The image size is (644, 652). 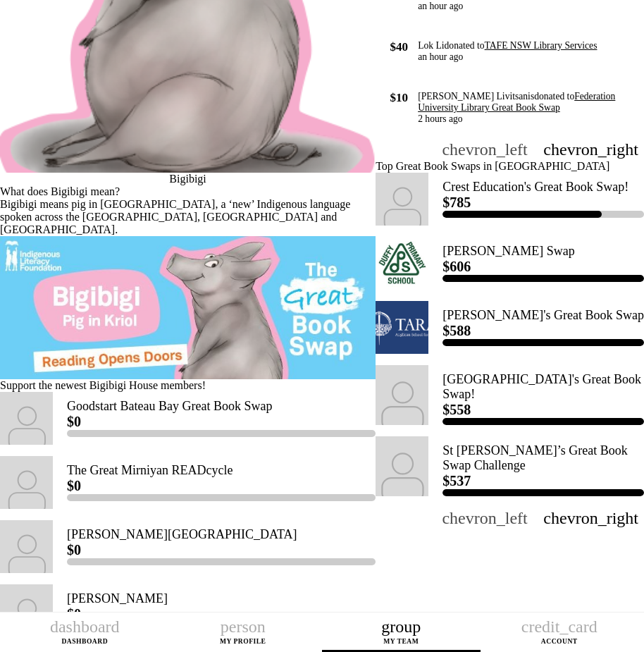 What do you see at coordinates (425, 45) in the screenshot?
I see `em: Lok` at bounding box center [425, 45].